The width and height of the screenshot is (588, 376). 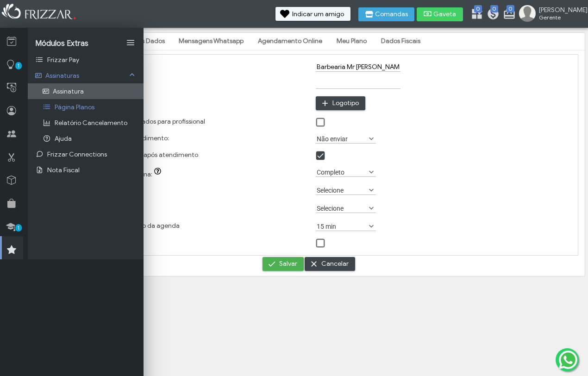 What do you see at coordinates (342, 138) in the screenshot?
I see `label: Não enviar` at bounding box center [342, 138].